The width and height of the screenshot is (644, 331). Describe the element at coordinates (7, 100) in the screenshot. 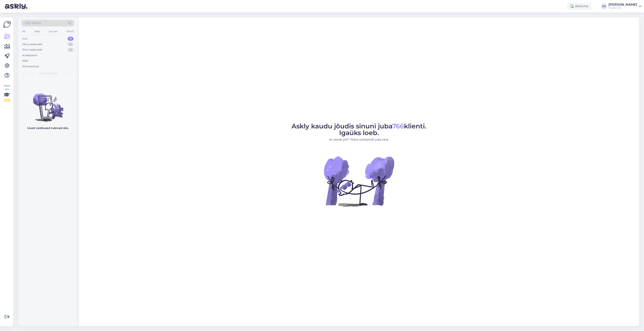

I see `div: 2 / 3` at that location.